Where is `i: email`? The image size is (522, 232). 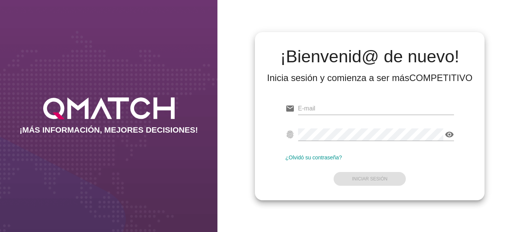
i: email is located at coordinates (290, 109).